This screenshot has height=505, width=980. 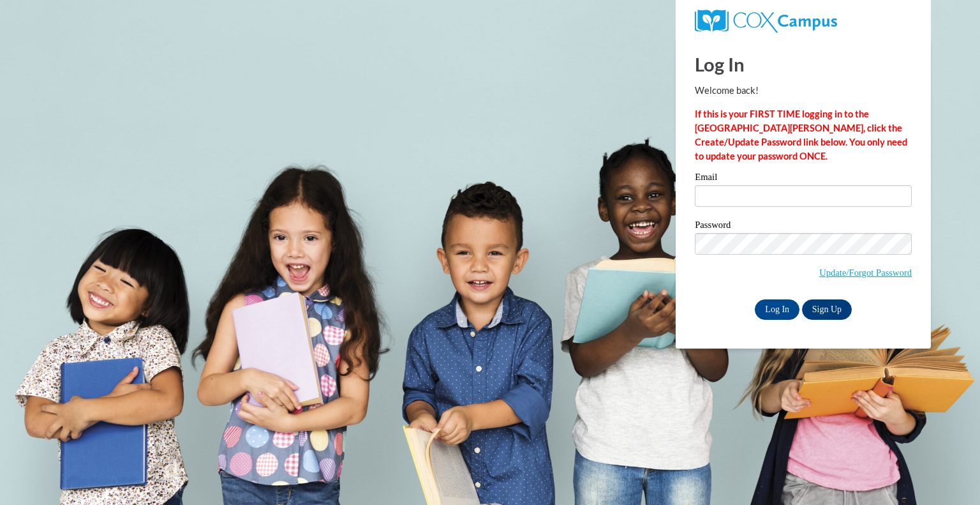 What do you see at coordinates (827, 310) in the screenshot?
I see `a: Sign Up` at bounding box center [827, 310].